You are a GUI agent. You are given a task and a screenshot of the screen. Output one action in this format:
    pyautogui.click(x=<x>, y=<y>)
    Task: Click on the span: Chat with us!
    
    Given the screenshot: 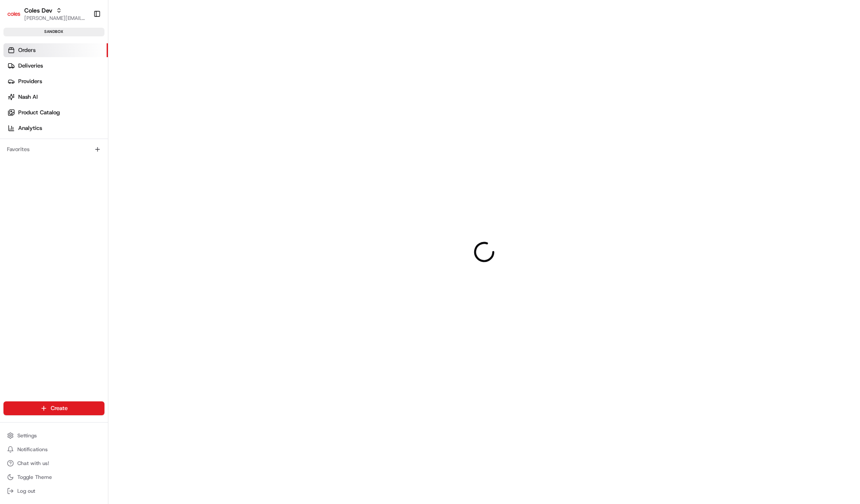 What is the action you would take?
    pyautogui.click(x=33, y=463)
    